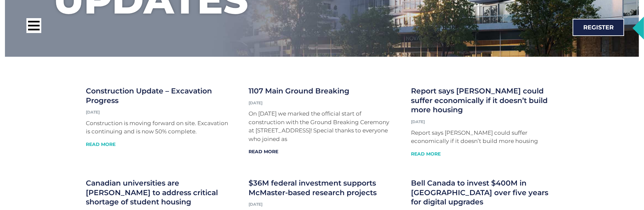 The width and height of the screenshot is (644, 210). Describe the element at coordinates (598, 28) in the screenshot. I see `a: Register` at that location.